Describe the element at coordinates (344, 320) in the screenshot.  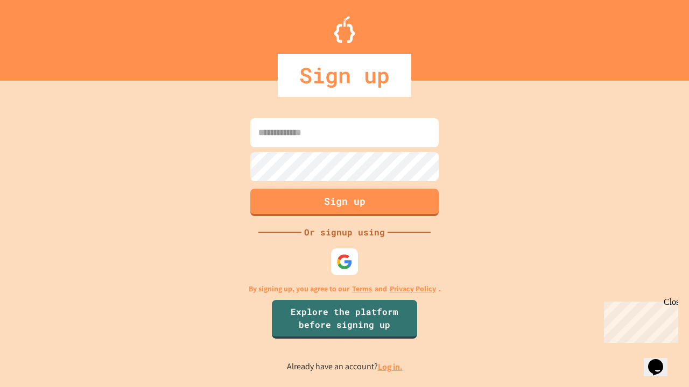
I see `a: Explore the platform before signing up` at that location.